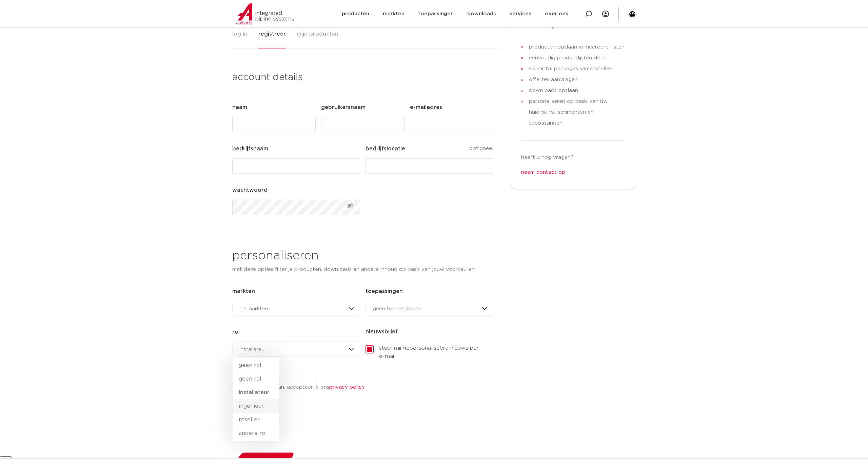  Describe the element at coordinates (481, 148) in the screenshot. I see `div: optioneel` at that location.